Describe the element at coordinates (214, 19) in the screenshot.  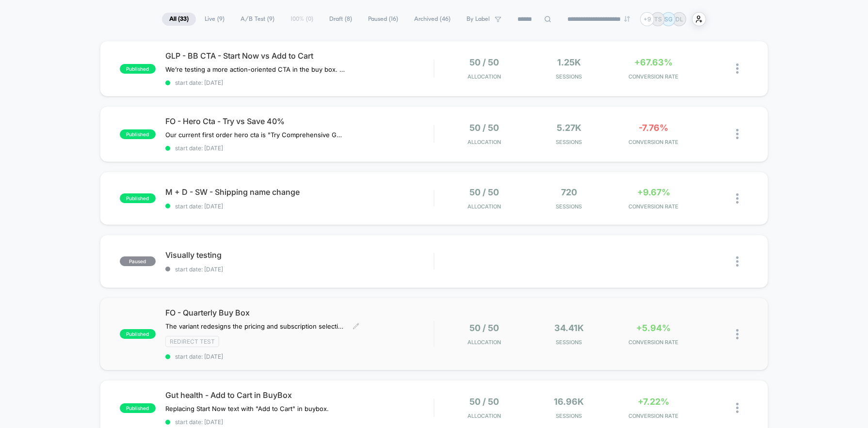
I see `span: Live ( 9 )` at that location.